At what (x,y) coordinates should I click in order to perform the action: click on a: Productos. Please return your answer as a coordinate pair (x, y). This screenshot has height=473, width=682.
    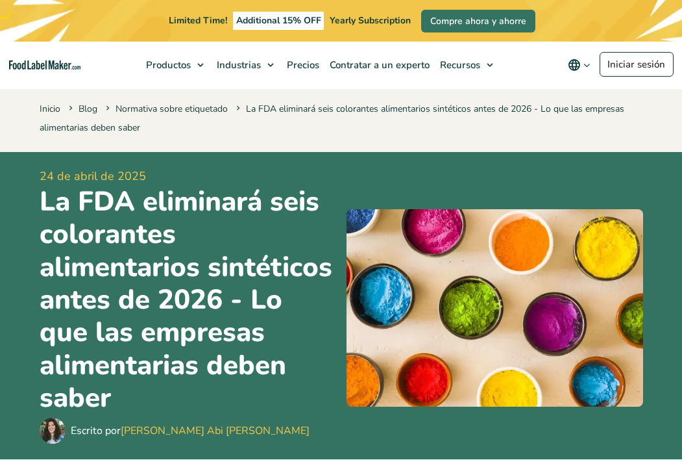
    Looking at the image, I should click on (175, 65).